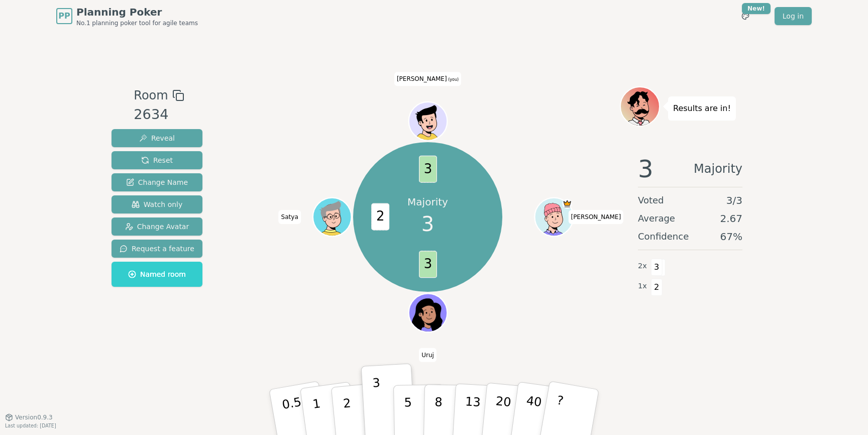 Image resolution: width=868 pixels, height=435 pixels. What do you see at coordinates (64, 16) in the screenshot?
I see `span: PP` at bounding box center [64, 16].